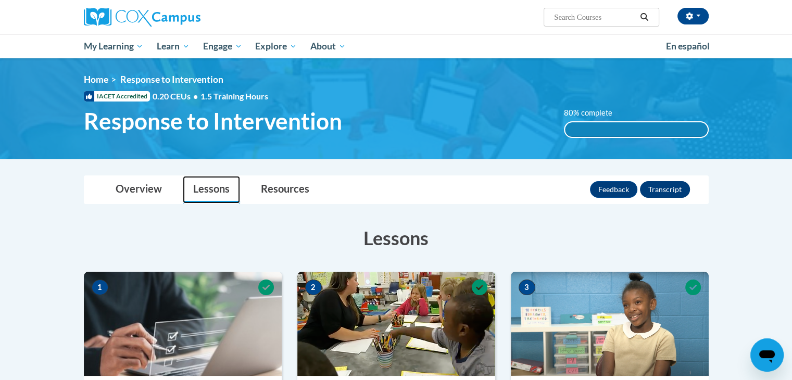  Describe the element at coordinates (138, 189) in the screenshot. I see `a: Overview` at that location.